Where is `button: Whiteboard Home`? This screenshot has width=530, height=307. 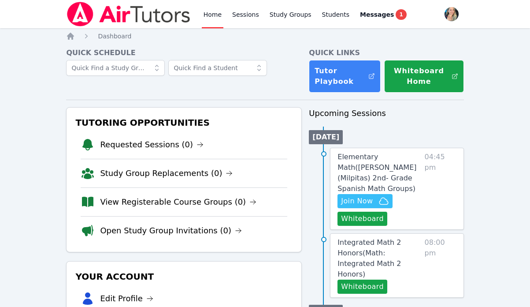
button: Whiteboard Home is located at coordinates (424, 76).